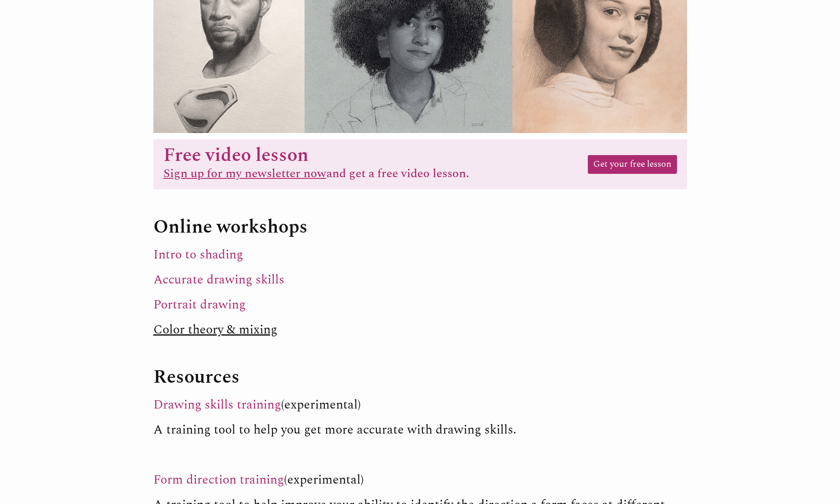 The image size is (840, 504). Describe the element at coordinates (215, 330) in the screenshot. I see `a: Color theory & mixing` at that location.